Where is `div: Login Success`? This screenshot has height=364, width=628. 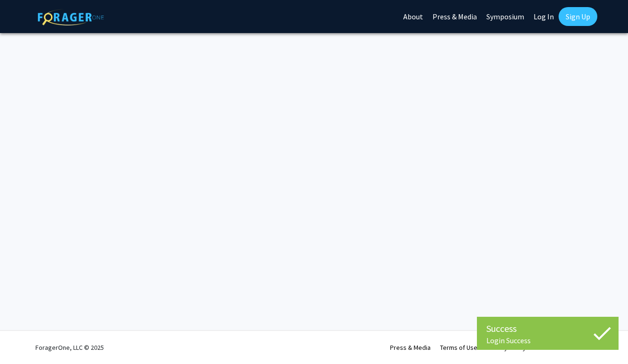 div: Login Success is located at coordinates (547, 340).